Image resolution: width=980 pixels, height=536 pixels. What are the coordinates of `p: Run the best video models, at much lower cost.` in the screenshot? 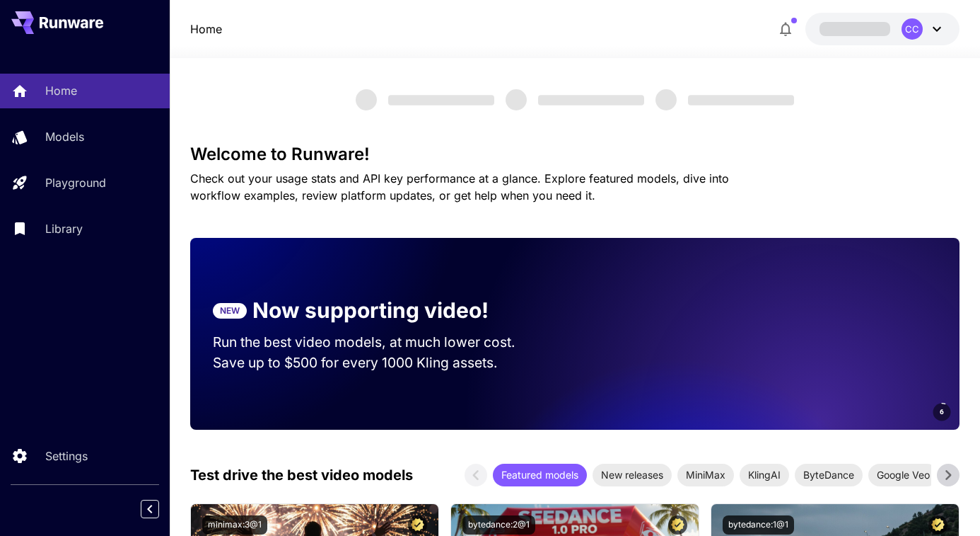 It's located at (377, 342).